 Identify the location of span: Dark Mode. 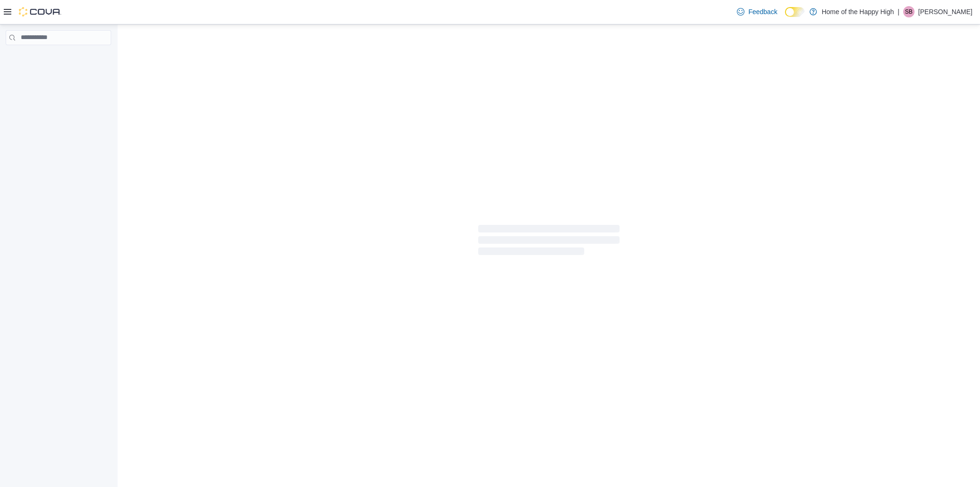
(785, 17).